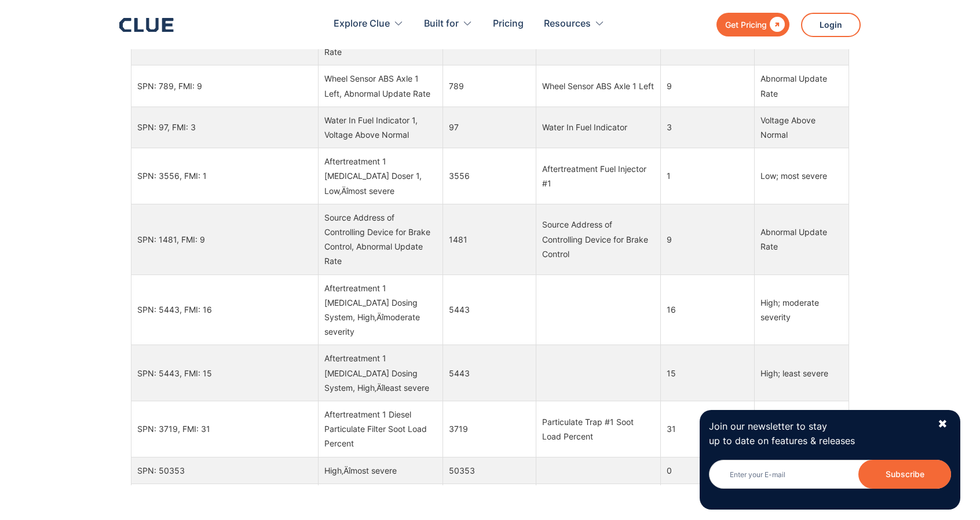 The height and width of the screenshot is (520, 980). What do you see at coordinates (599, 127) in the screenshot?
I see `div: Water In Fuel Indicator` at bounding box center [599, 127].